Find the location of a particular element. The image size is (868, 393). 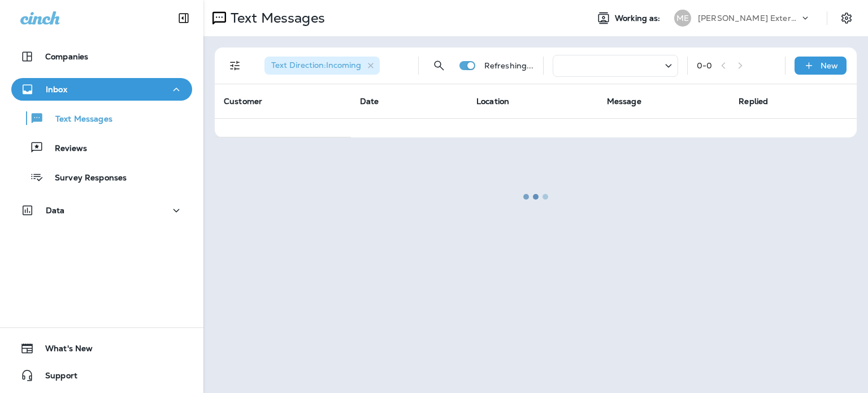

button: Data is located at coordinates (102, 211).